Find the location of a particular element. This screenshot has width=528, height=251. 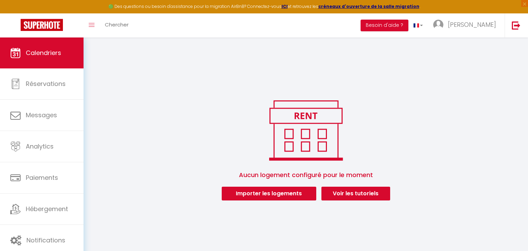

button: Importer les logements is located at coordinates (269, 194).